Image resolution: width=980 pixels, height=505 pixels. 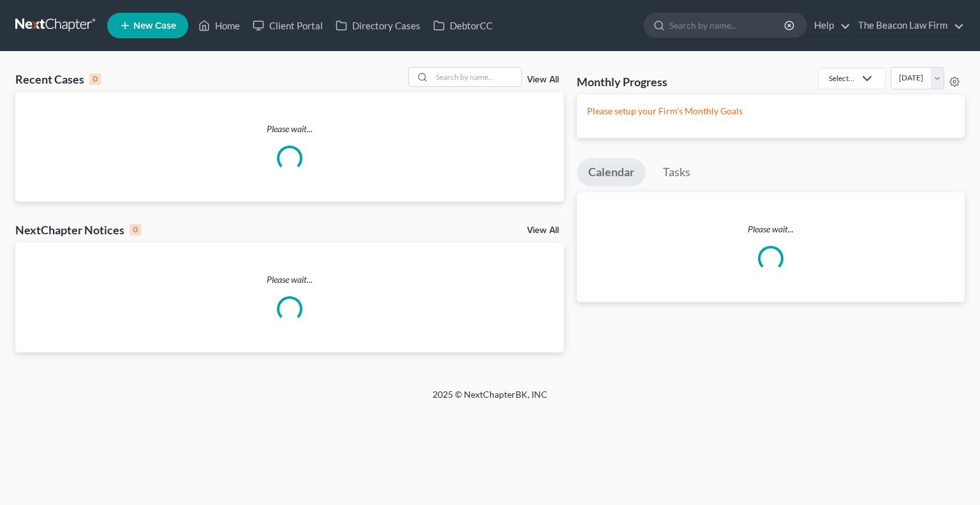 I want to click on a: Calendar, so click(x=611, y=172).